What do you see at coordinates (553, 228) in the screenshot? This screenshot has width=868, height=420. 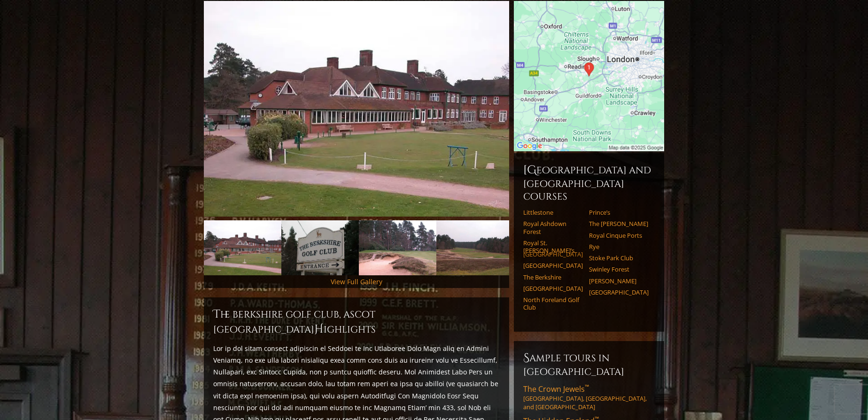 I see `a: Royal Ashdown Forest` at bounding box center [553, 228].